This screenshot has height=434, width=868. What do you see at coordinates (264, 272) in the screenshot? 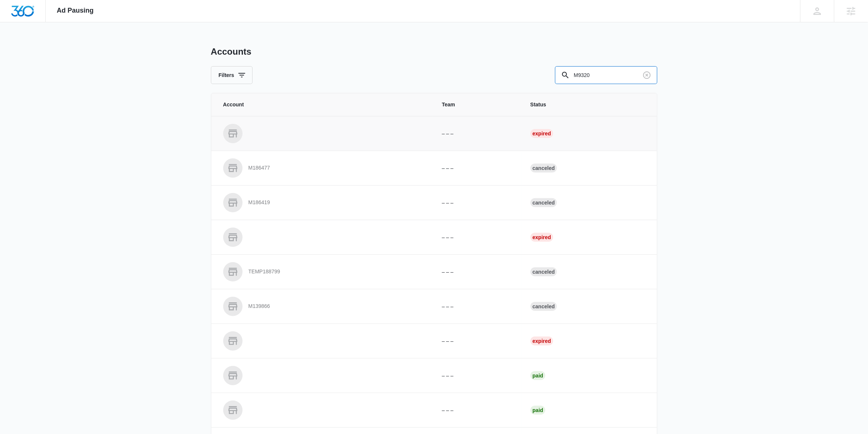
I see `p: TEMP188799` at bounding box center [264, 272].